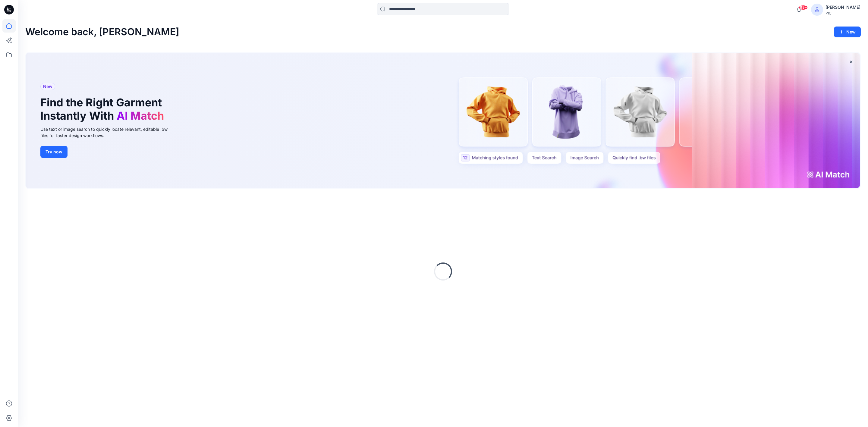 The width and height of the screenshot is (868, 427). What do you see at coordinates (803, 7) in the screenshot?
I see `span: 99+` at bounding box center [803, 7].